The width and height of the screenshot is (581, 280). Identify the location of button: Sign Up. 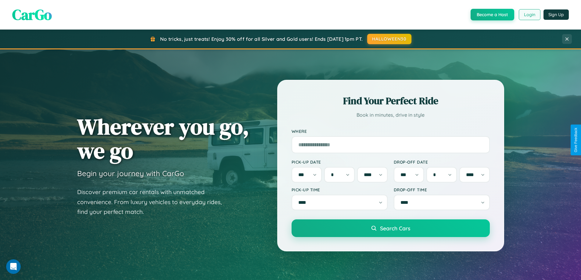
(556, 15).